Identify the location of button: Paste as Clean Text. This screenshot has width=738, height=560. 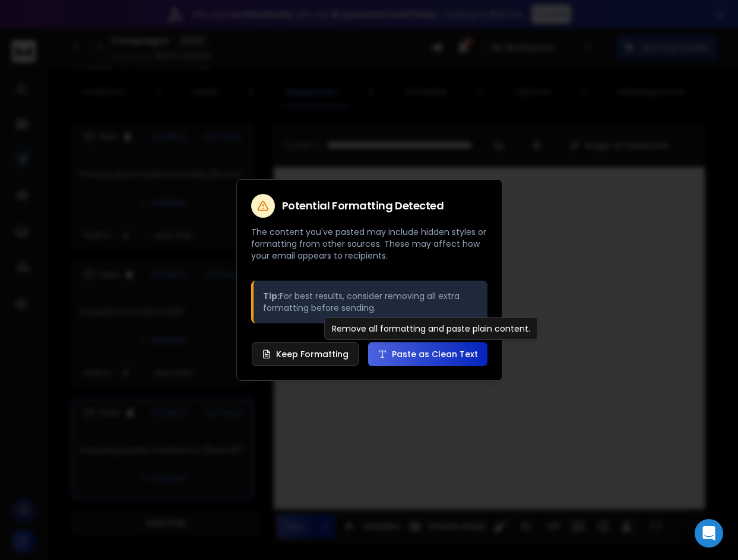
(428, 354).